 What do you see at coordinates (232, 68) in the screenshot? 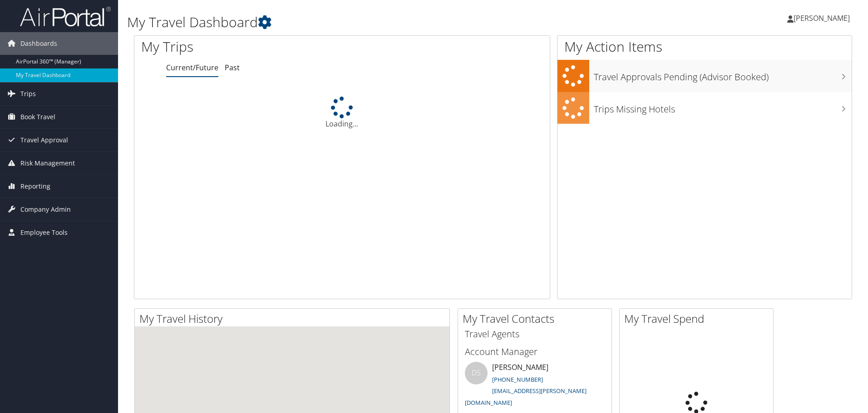
I see `a: Past` at bounding box center [232, 68].